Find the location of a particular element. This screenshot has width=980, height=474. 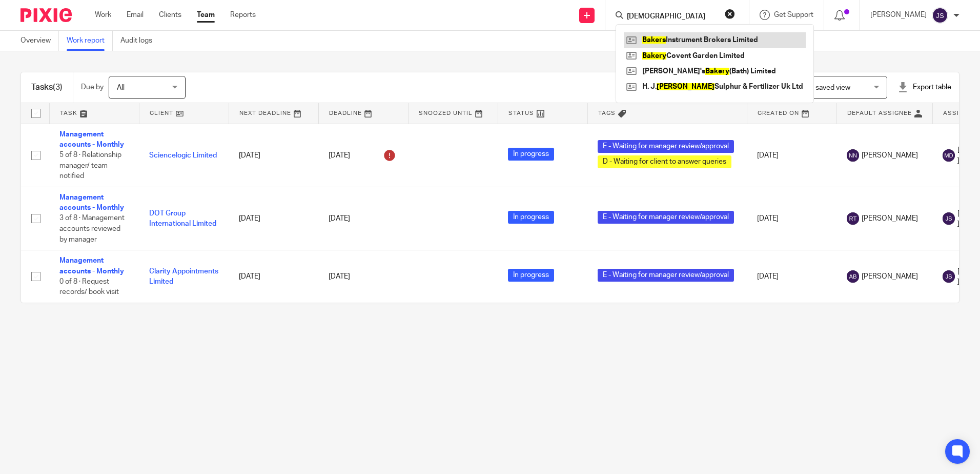

img: Pixie is located at coordinates (47, 15).